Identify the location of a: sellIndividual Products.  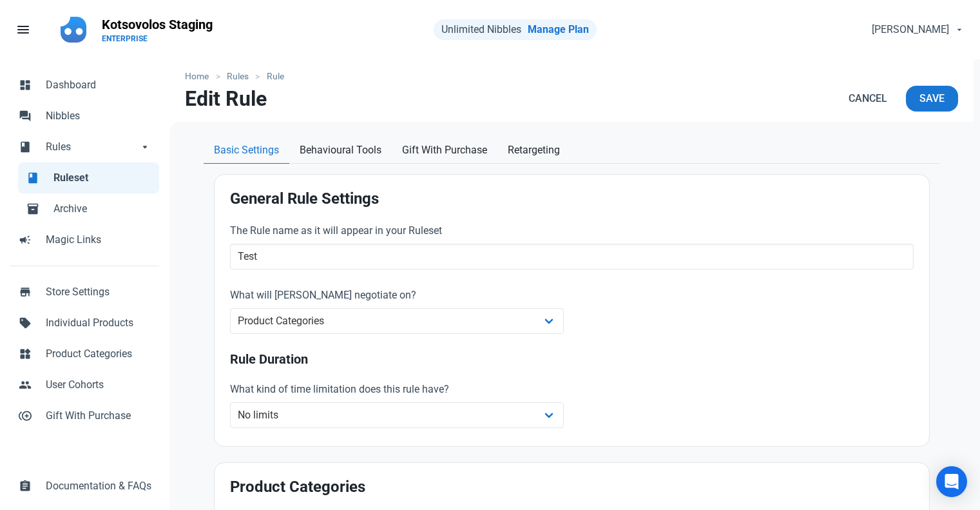
(85, 323).